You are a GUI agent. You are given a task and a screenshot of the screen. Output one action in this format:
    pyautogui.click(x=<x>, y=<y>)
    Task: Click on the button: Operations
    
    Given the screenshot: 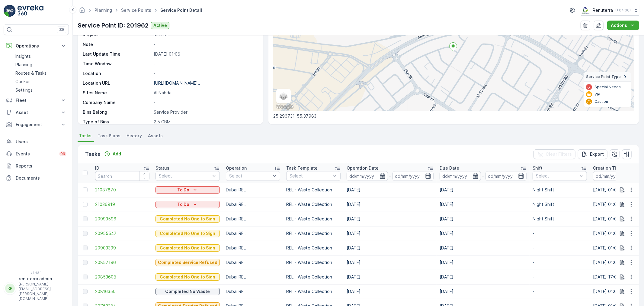 What is the action you would take?
    pyautogui.click(x=36, y=46)
    